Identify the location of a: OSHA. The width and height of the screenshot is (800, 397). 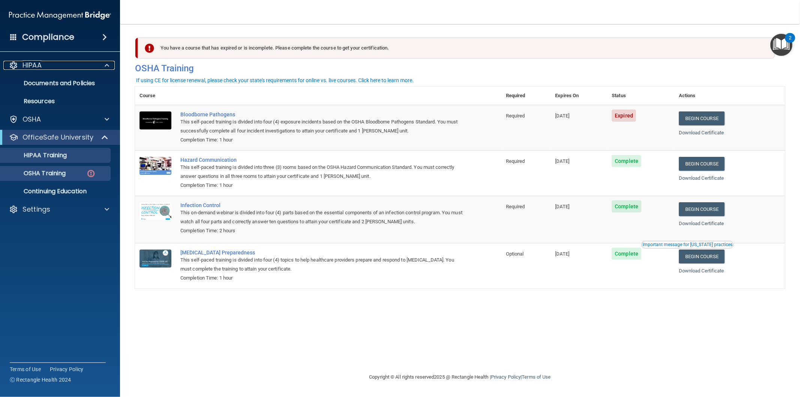
(59, 119).